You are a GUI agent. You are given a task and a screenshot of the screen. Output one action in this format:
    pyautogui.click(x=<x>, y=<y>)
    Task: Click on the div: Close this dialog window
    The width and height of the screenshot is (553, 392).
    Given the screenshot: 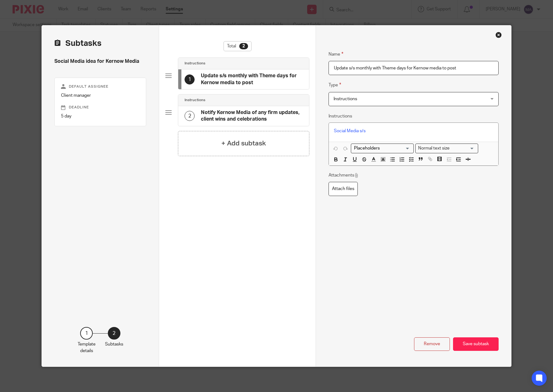 What is the action you would take?
    pyautogui.click(x=499, y=35)
    